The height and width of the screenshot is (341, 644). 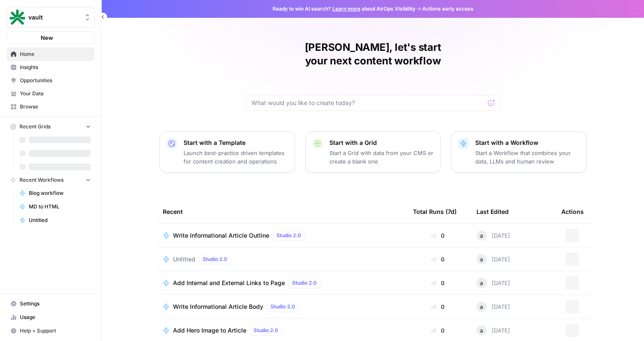 What do you see at coordinates (218, 307) in the screenshot?
I see `span: Write Informational Article Body` at bounding box center [218, 307].